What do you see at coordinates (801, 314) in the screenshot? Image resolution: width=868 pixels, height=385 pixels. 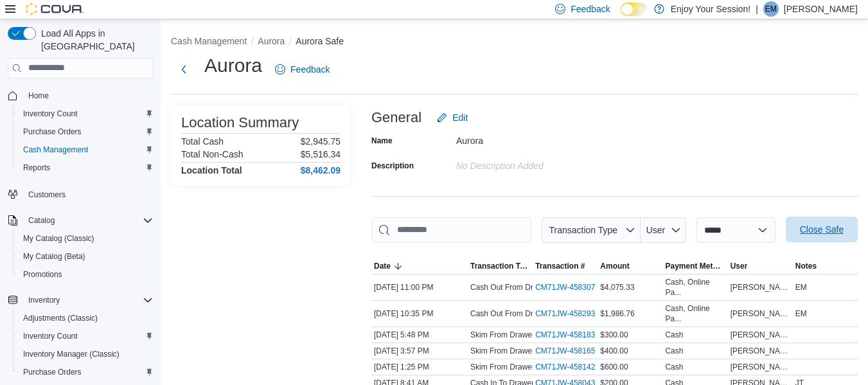 I see `span: EM` at bounding box center [801, 314].